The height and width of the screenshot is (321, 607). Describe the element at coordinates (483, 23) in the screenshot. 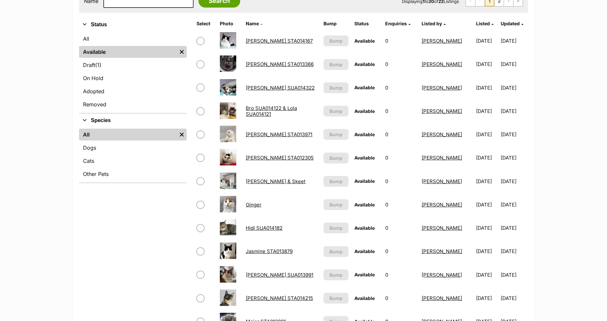

I see `span: Listed` at that location.